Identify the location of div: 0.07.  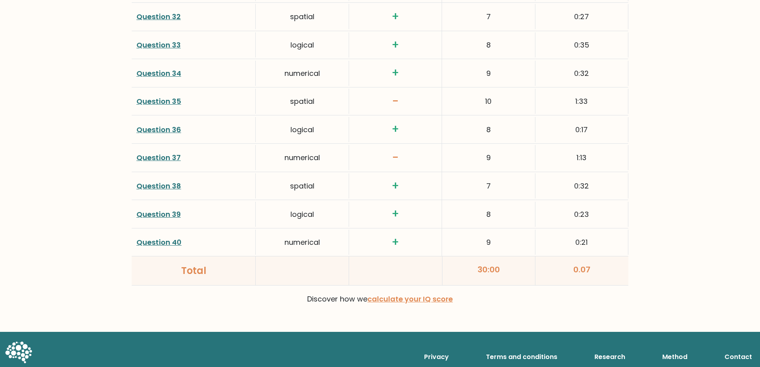
(582, 271).